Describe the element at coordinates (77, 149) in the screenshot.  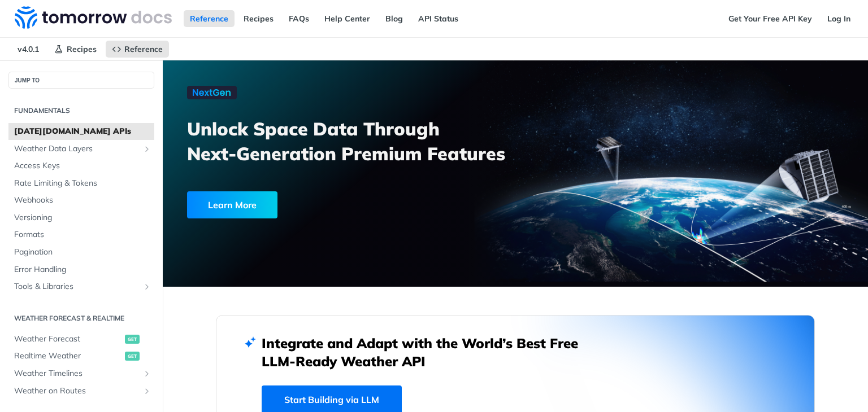
I see `span: Weather Data Layers` at that location.